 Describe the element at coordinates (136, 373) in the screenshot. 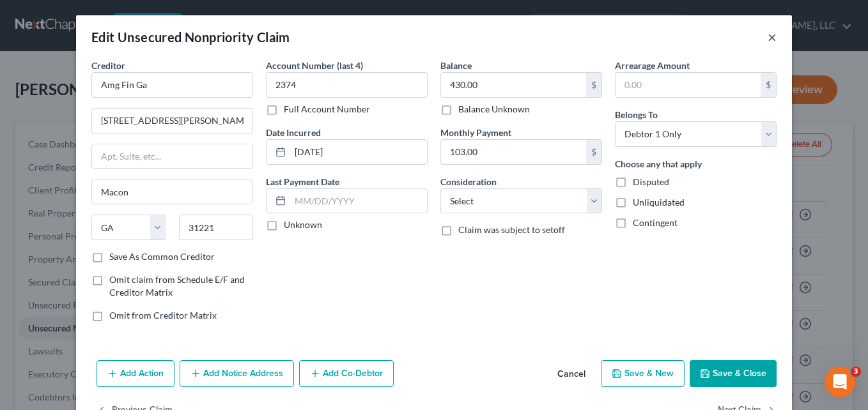

I see `button: Add Action` at that location.